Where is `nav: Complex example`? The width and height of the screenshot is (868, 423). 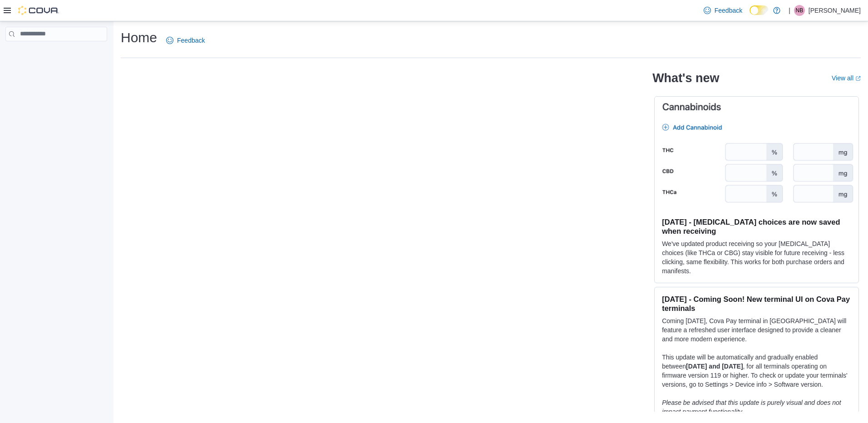 nav: Complex example is located at coordinates (57, 54).